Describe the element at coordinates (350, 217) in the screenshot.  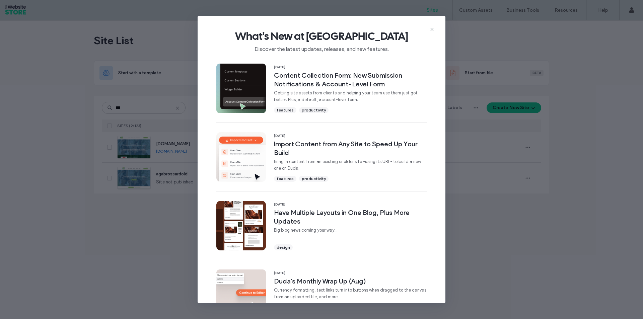
I see `span: Have Multiple Layouts in One Blog, Plus More Updates` at that location.